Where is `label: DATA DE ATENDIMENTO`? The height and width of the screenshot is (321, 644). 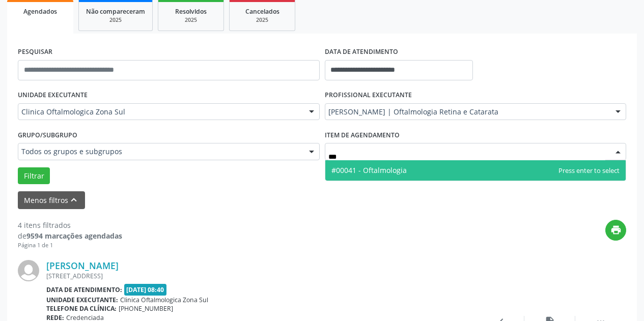
label: DATA DE ATENDIMENTO is located at coordinates (362, 52).